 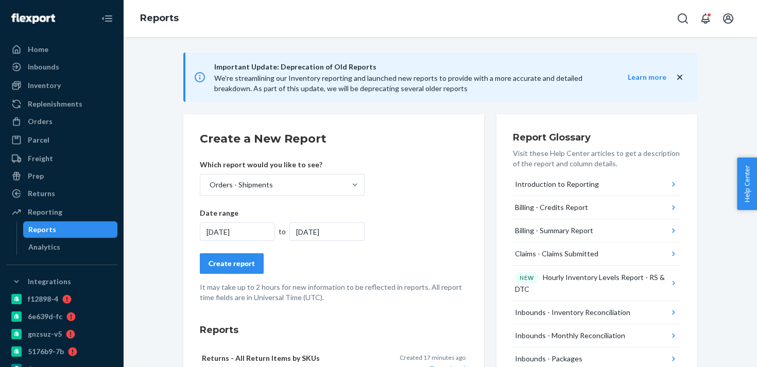 What do you see at coordinates (552, 208) in the screenshot?
I see `div: Billing - Credits Report` at bounding box center [552, 208].